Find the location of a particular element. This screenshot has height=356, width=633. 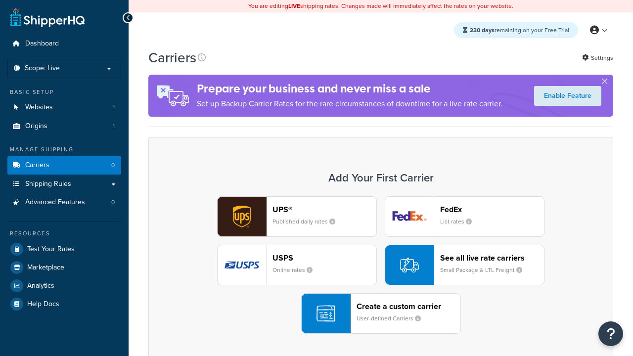

strong: 230 days is located at coordinates (483, 30).